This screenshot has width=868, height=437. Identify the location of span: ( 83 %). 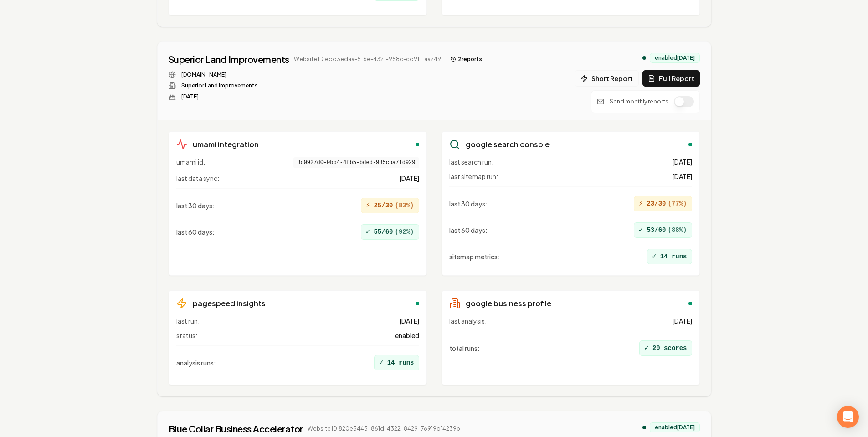
(404, 206).